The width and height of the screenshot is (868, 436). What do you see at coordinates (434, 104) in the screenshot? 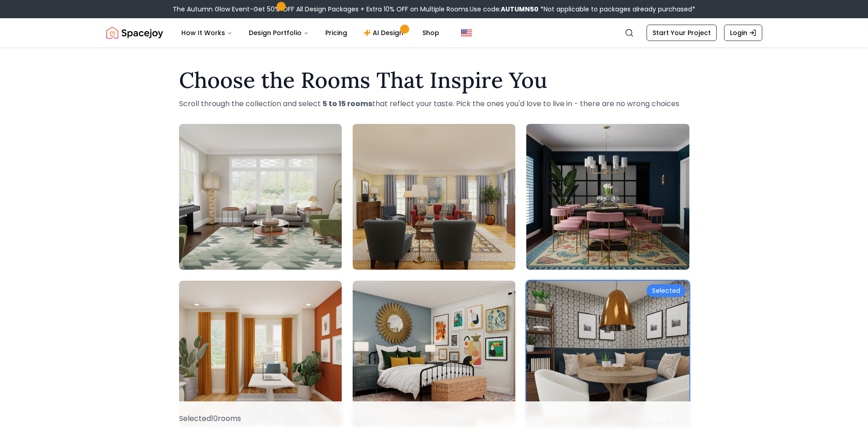
I see `p: Scroll through the collection and select that reflect your taste. Pick the ones you'd love to liv...` at bounding box center [434, 104].